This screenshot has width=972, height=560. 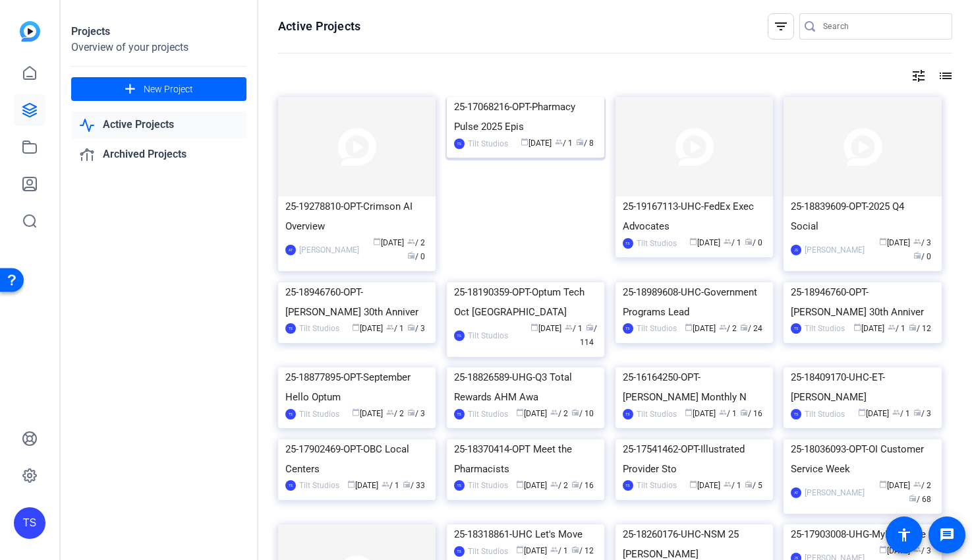 I want to click on mat-icon: list, so click(x=945, y=75).